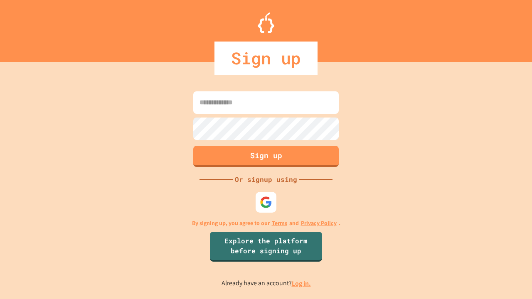 The height and width of the screenshot is (299, 532). I want to click on img: Logo.svg, so click(266, 23).